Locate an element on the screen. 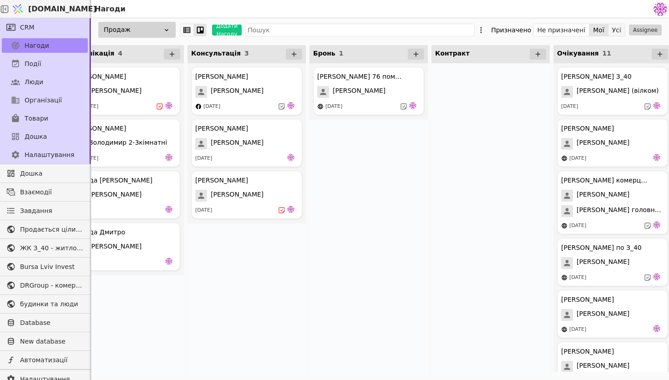 The height and width of the screenshot is (380, 669). a: Завдання is located at coordinates (45, 211).